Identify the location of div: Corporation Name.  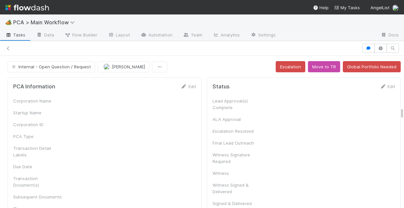
(38, 101).